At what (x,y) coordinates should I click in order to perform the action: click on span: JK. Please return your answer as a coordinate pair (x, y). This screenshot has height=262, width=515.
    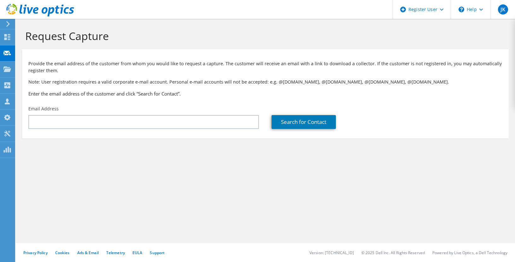
    Looking at the image, I should click on (503, 9).